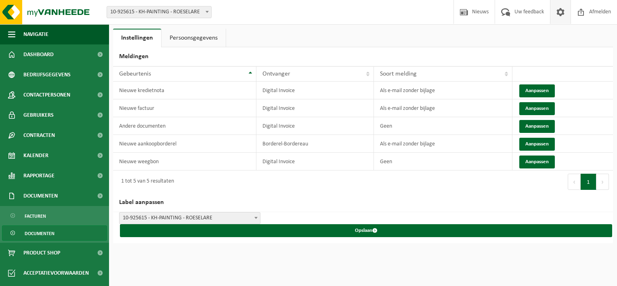 The height and width of the screenshot is (286, 617). What do you see at coordinates (36, 155) in the screenshot?
I see `span: Kalender` at bounding box center [36, 155].